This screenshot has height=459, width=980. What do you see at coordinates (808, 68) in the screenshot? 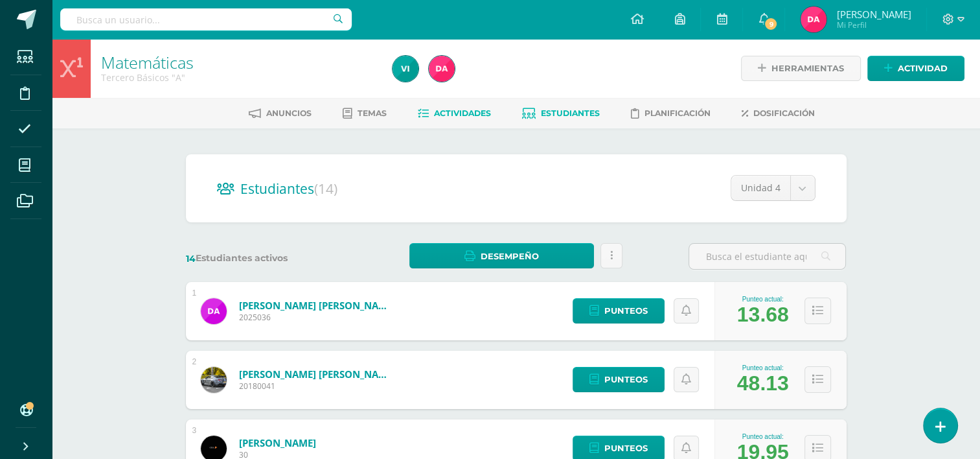
I see `span: Herramientas` at bounding box center [808, 68].